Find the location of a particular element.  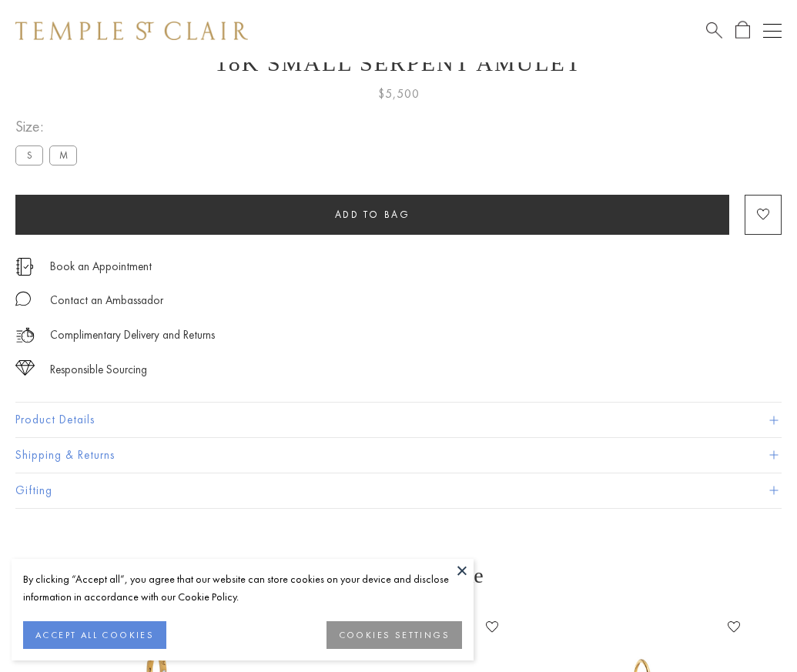

img: icon_delivery.svg is located at coordinates (24, 335).